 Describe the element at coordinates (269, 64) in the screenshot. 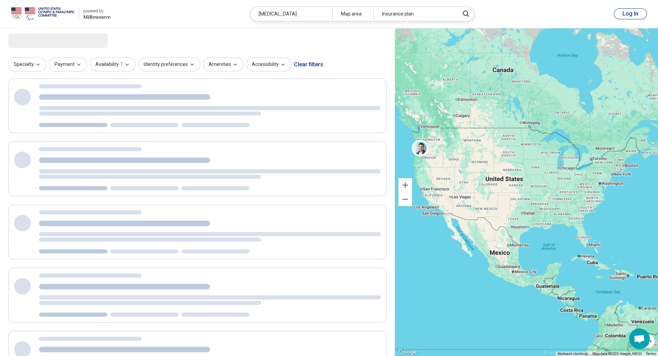

I see `button: Accessibility` at that location.